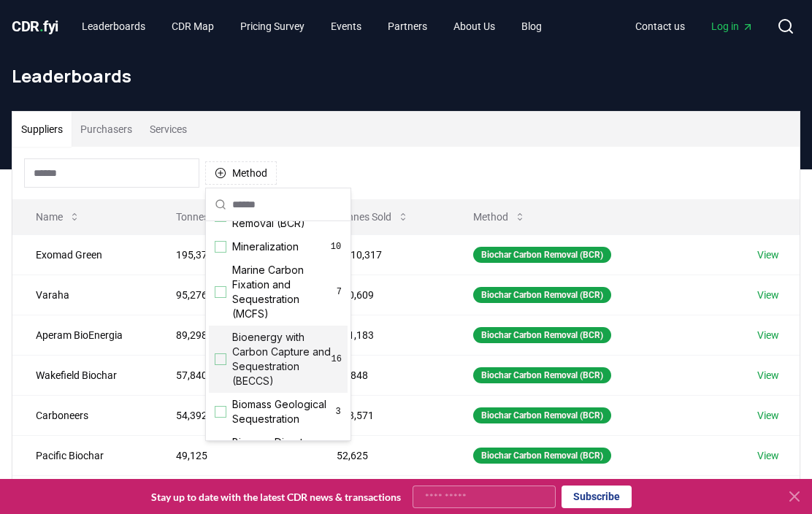  Describe the element at coordinates (233, 294) in the screenshot. I see `td: 95,276` at that location.